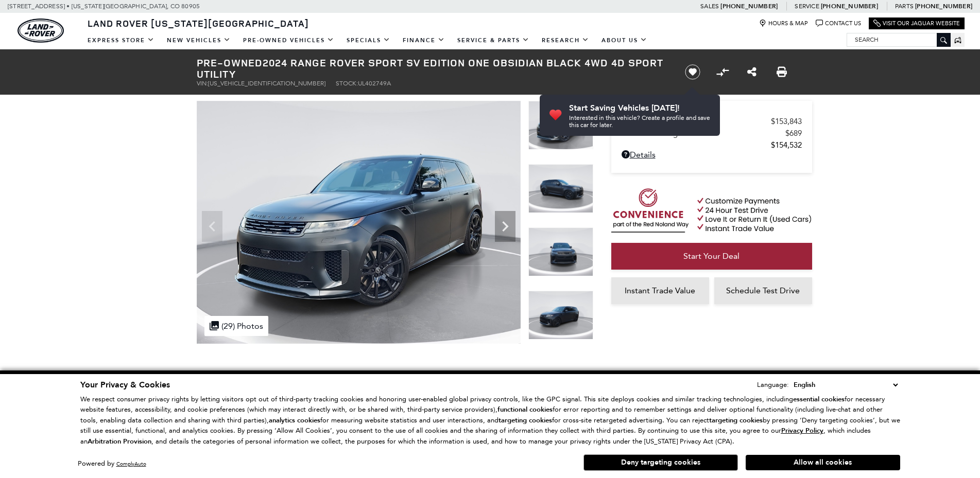 This screenshot has height=478, width=980. I want to click on a: Print this Pre-Owned 2024 Range Rover Sport SV Edition One Obsidian Black 4WD 4D Sport Utility, so click(782, 72).